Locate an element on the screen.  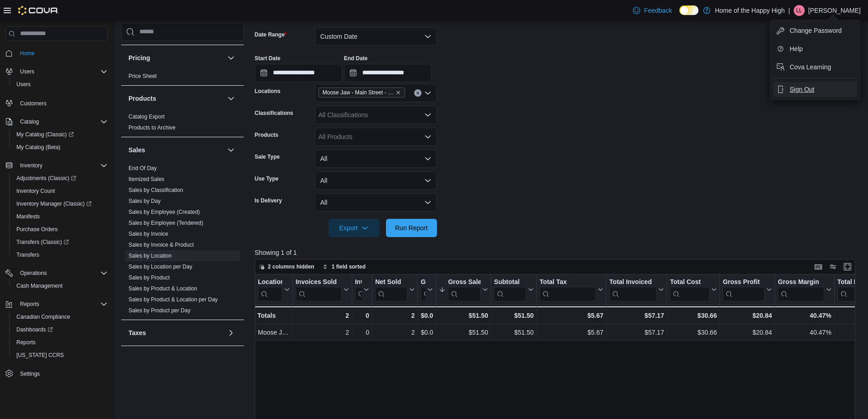
h3: Pricing is located at coordinates (139, 58).